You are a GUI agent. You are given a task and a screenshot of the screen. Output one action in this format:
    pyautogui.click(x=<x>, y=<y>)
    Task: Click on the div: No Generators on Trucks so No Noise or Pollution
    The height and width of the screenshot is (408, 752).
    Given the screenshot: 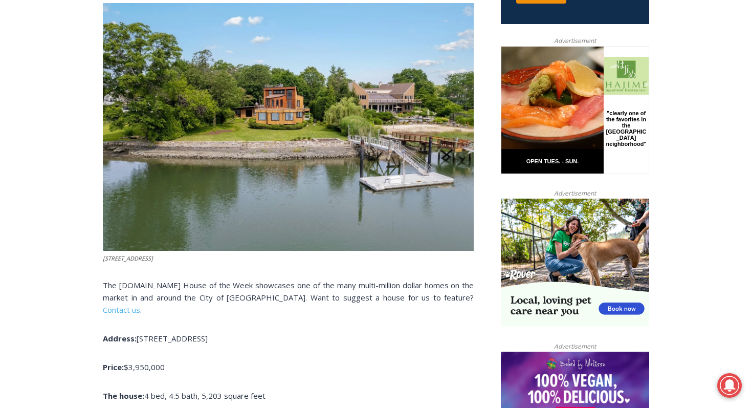 What is the action you would take?
    pyautogui.click(x=160, y=23)
    